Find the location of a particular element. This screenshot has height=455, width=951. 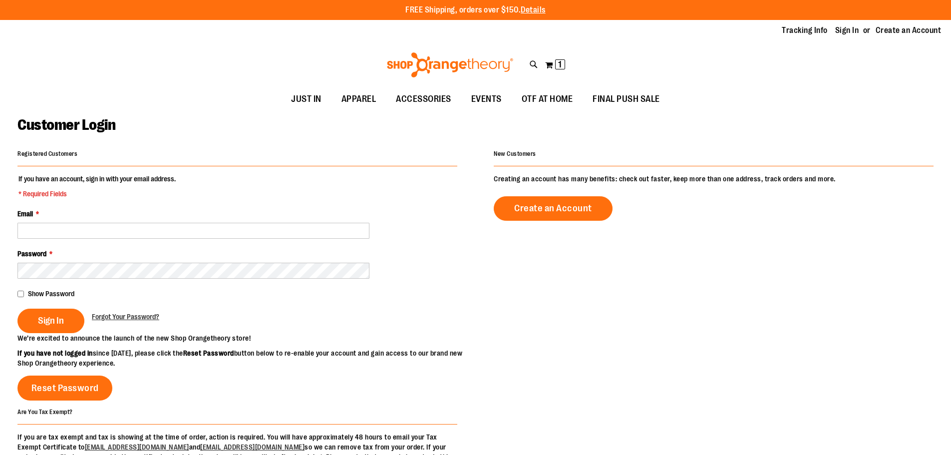

span: OTF AT HOME is located at coordinates (547, 99).